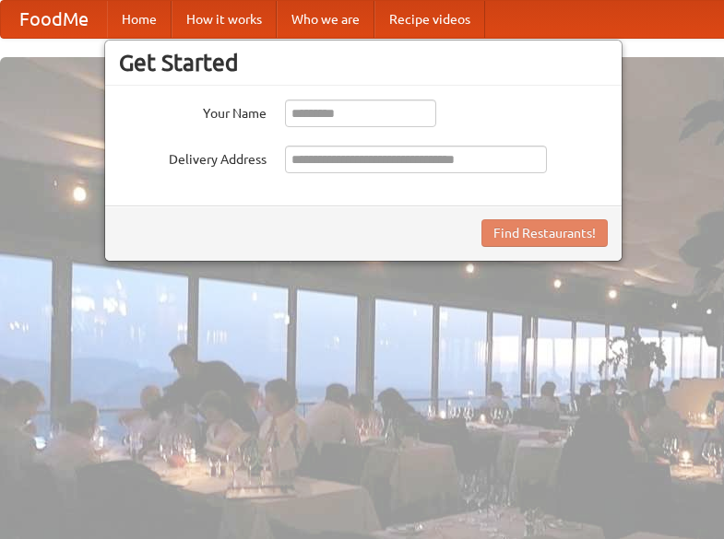 The image size is (724, 539). What do you see at coordinates (193, 111) in the screenshot?
I see `label: Your Name` at bounding box center [193, 111].